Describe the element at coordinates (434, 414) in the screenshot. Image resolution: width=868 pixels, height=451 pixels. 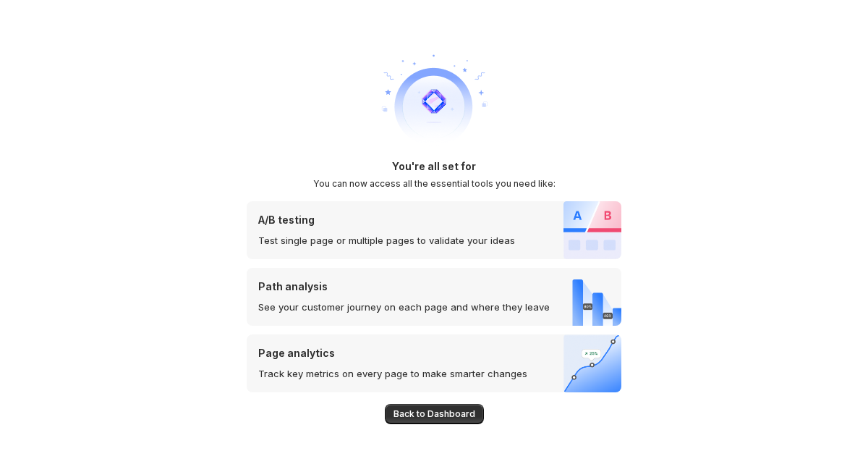
I see `span: Back to Dashboard` at that location.